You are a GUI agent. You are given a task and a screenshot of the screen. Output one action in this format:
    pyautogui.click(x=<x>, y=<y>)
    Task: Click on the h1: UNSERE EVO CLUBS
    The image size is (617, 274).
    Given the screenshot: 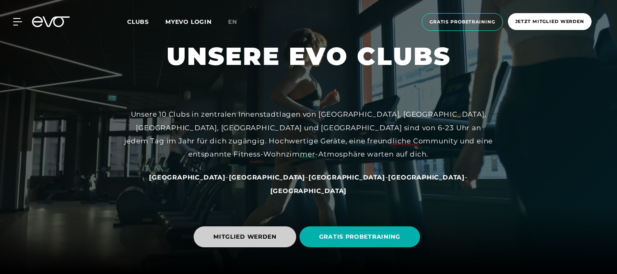 What is the action you would take?
    pyautogui.click(x=308, y=56)
    